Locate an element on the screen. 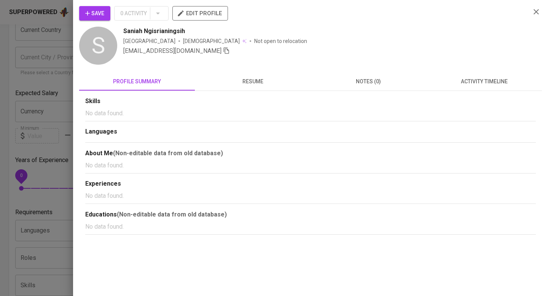 The image size is (548, 296). span: activity timeline is located at coordinates (484, 81).